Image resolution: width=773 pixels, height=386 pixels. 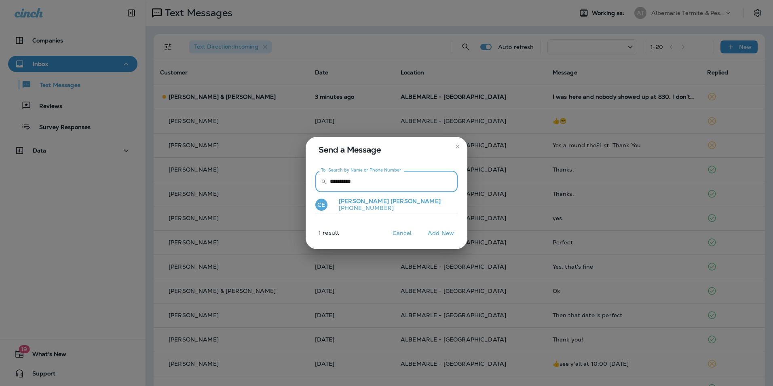 What do you see at coordinates (321, 236) in the screenshot?
I see `p: 1 result` at bounding box center [321, 236].